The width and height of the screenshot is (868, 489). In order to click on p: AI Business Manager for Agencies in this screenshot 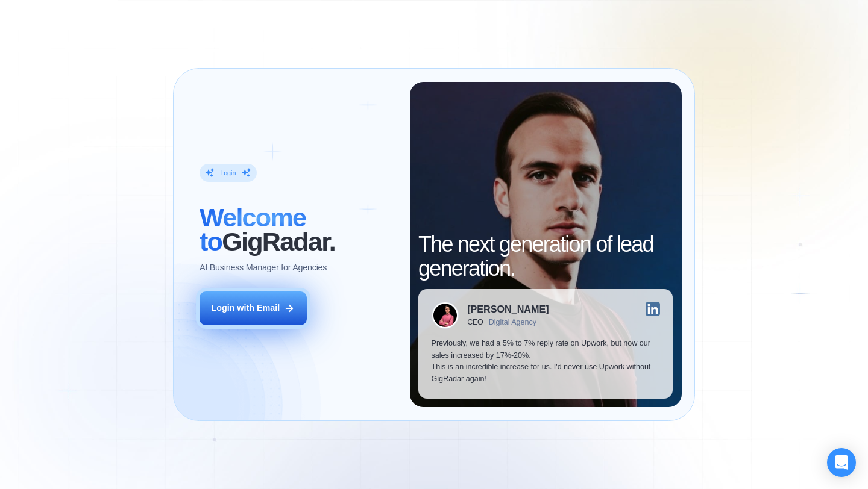, I will do `click(263, 268)`.